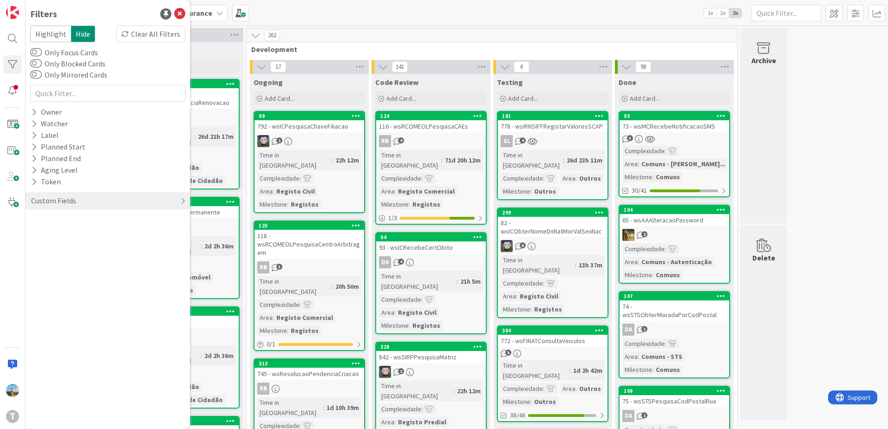 Image resolution: width=888 pixels, height=429 pixels. I want to click on div: Owner, so click(46, 112).